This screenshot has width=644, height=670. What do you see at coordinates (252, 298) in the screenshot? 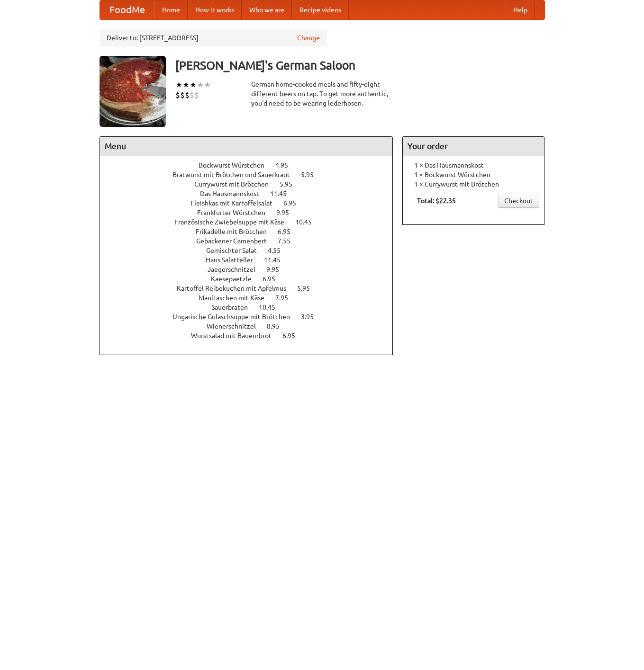
I see `a: Maultaschen mit Käse 7.95` at bounding box center [252, 298].